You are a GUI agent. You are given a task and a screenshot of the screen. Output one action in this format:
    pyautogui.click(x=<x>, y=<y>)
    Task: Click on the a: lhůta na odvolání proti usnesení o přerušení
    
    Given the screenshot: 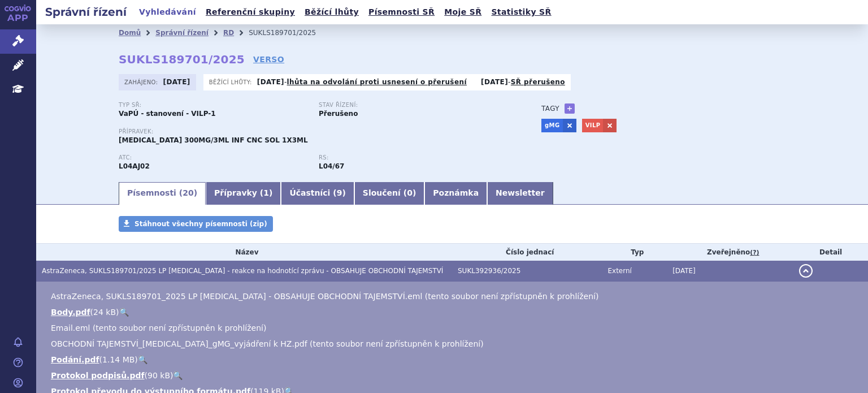 What is the action you would take?
    pyautogui.click(x=377, y=82)
    